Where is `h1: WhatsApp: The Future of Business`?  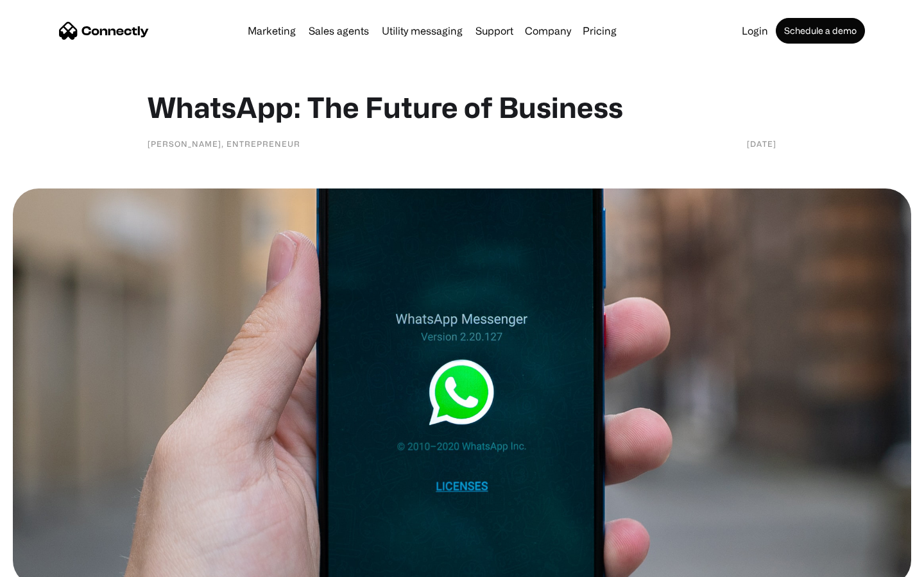
h1: WhatsApp: The Future of Business is located at coordinates (462, 107).